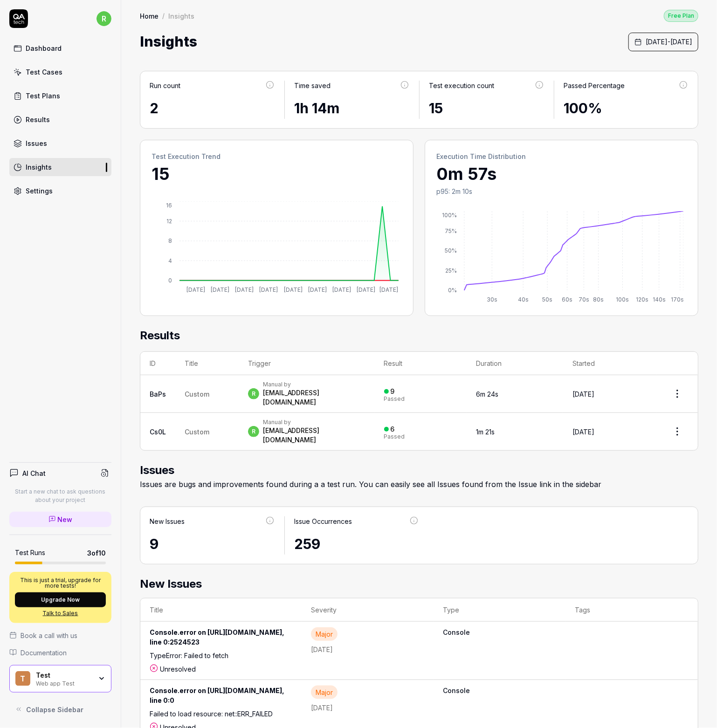 This screenshot has height=728, width=717. I want to click on div: Results, so click(38, 119).